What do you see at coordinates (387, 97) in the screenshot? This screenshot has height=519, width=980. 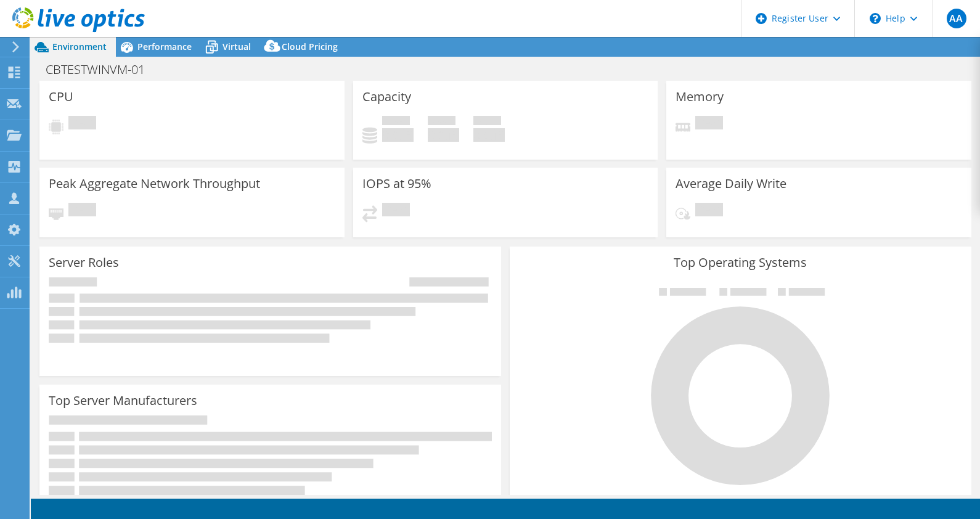 I see `h3: Capacity` at bounding box center [387, 97].